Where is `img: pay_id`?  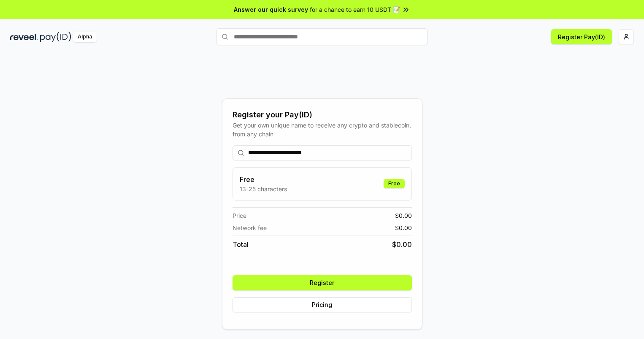 img: pay_id is located at coordinates (56, 37).